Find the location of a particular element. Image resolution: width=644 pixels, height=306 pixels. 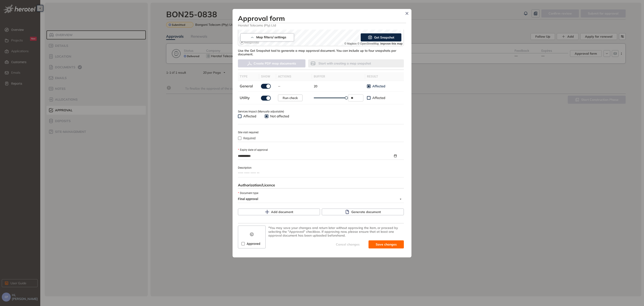

button: Get Snapshot is located at coordinates (381, 37).